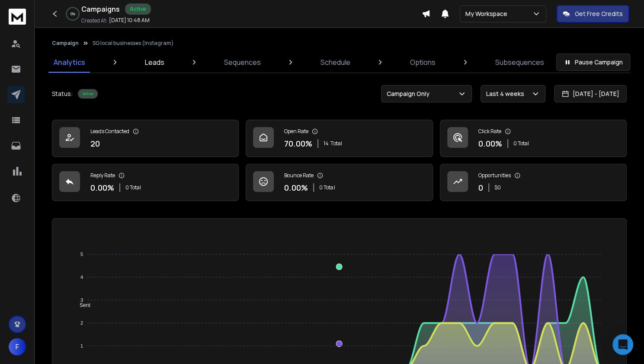 The height and width of the screenshot is (364, 644). Describe the element at coordinates (242, 62) in the screenshot. I see `p: Sequences` at that location.